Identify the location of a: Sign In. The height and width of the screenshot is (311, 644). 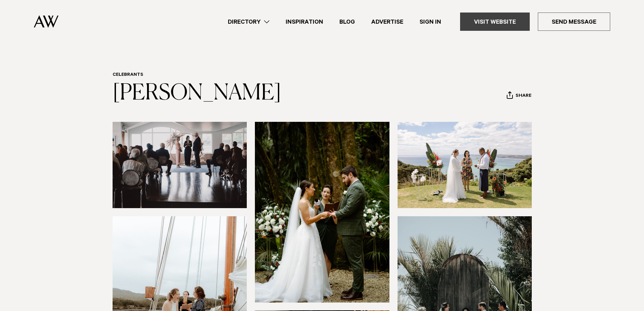
(430, 22).